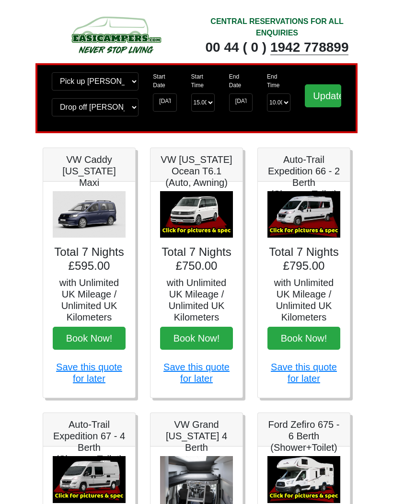 This screenshot has width=393, height=504. What do you see at coordinates (196, 259) in the screenshot?
I see `h4: Total 7 Nights £750.00` at bounding box center [196, 259].